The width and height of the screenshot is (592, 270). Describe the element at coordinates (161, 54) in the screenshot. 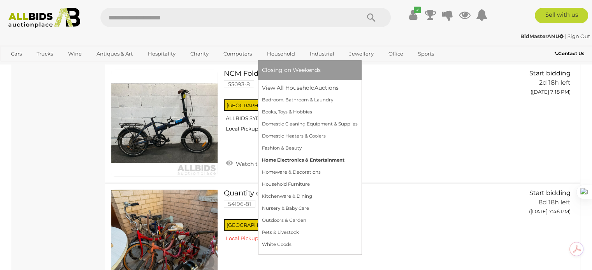

I see `a: Hospitality` at that location.